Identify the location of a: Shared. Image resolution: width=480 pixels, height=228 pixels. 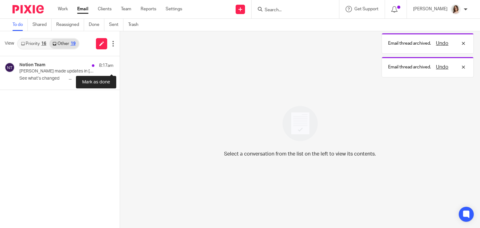
(42, 25).